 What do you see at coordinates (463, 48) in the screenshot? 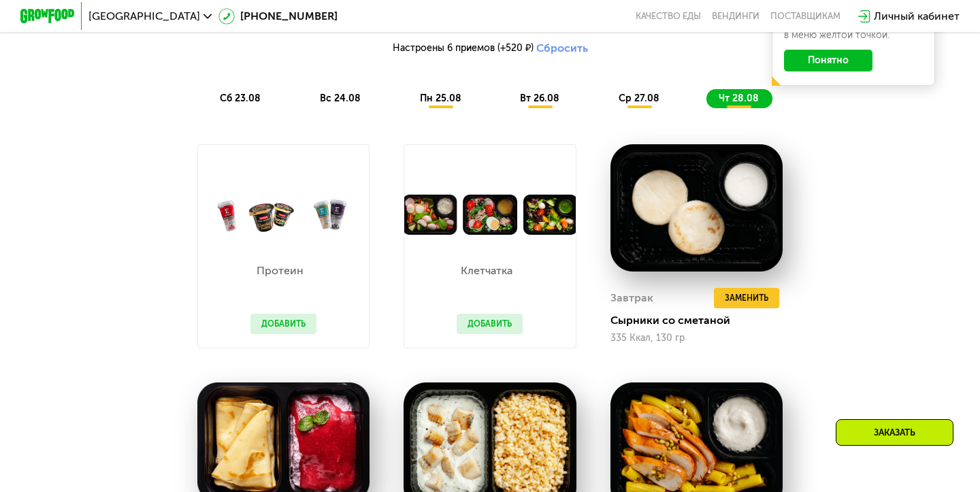
I see `span: Настроены 6 приемов (+520 ₽)` at bounding box center [463, 48].